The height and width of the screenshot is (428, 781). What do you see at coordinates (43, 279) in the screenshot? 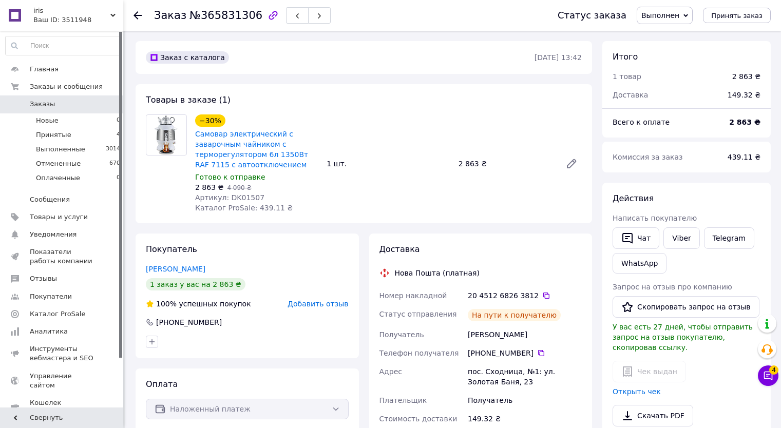
I see `span: Отзывы` at bounding box center [43, 279].